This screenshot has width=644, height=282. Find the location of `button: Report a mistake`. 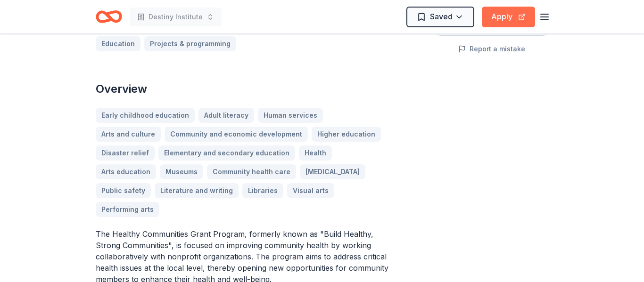

button: Report a mistake is located at coordinates (491, 49).